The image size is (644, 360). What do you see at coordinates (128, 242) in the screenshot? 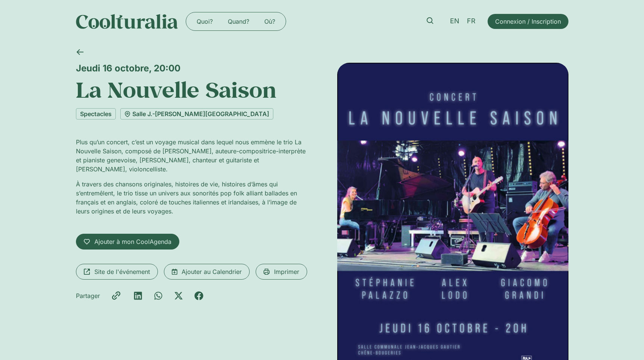
I see `a: Ajouter à mon CoolAgenda` at bounding box center [128, 242].